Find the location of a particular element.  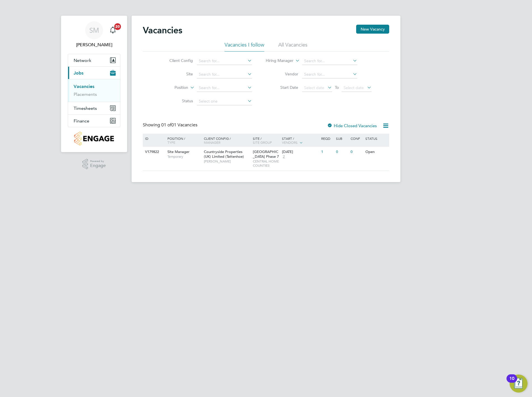

span: Jobs is located at coordinates (78, 73).